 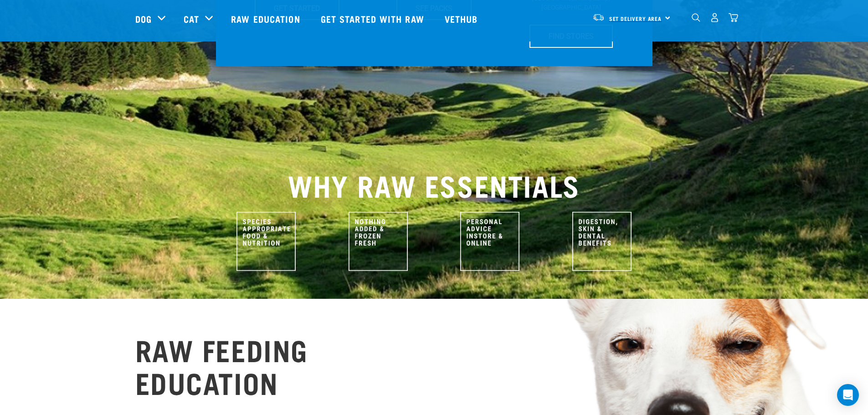 I want to click on img: Raw Benefits, so click(x=602, y=241).